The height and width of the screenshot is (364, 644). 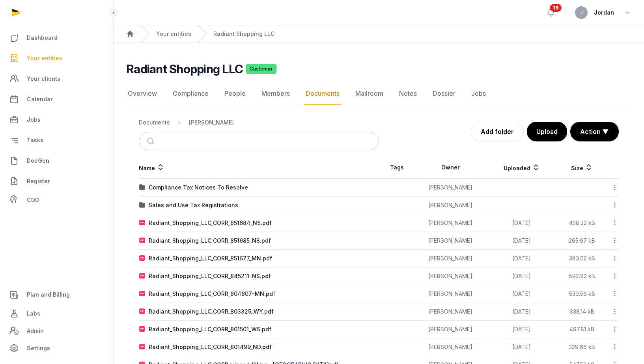 What do you see at coordinates (34, 120) in the screenshot?
I see `span: Jobs` at bounding box center [34, 120].